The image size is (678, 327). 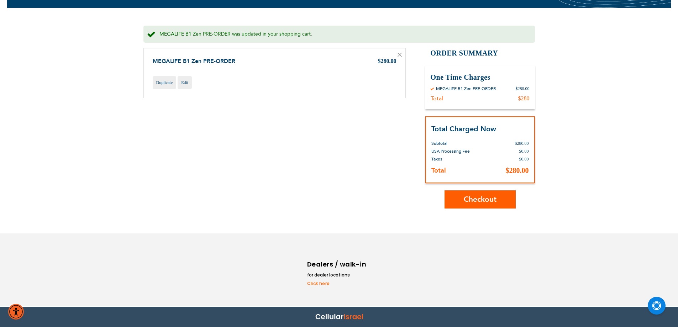 What do you see at coordinates (337, 275) in the screenshot?
I see `li: for dealer locations` at bounding box center [337, 275].